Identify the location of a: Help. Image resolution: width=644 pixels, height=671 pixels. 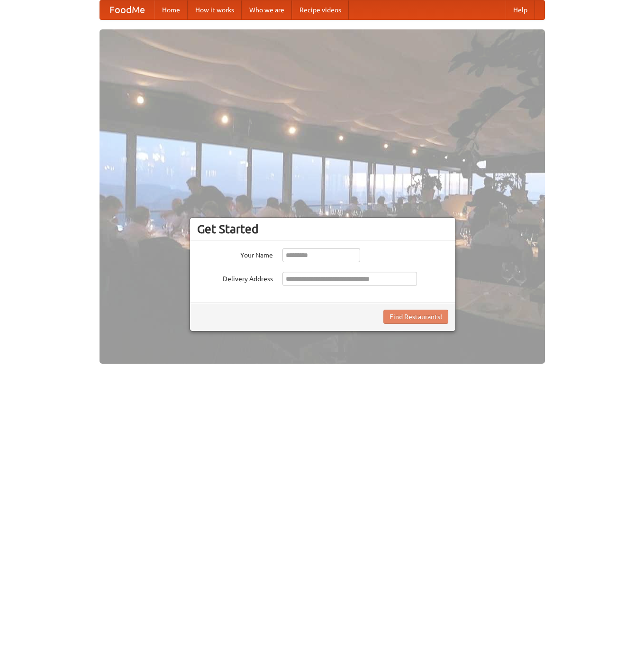
(521, 10).